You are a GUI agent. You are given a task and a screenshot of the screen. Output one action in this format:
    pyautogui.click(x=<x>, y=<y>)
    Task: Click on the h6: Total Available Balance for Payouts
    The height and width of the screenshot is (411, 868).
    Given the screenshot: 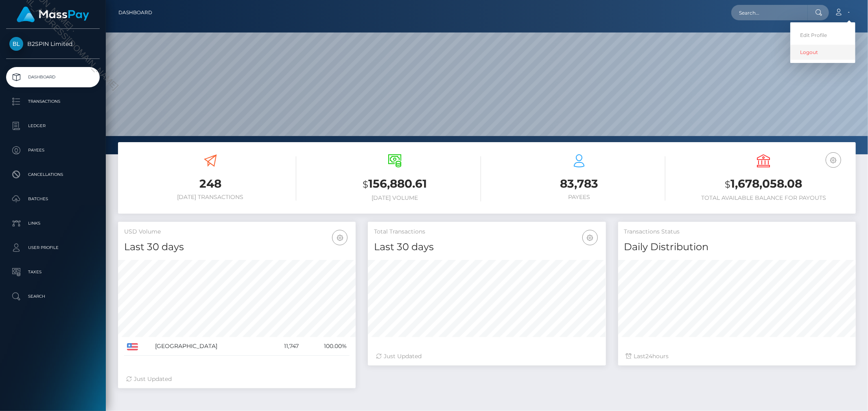 What is the action you would take?
    pyautogui.click(x=764, y=198)
    